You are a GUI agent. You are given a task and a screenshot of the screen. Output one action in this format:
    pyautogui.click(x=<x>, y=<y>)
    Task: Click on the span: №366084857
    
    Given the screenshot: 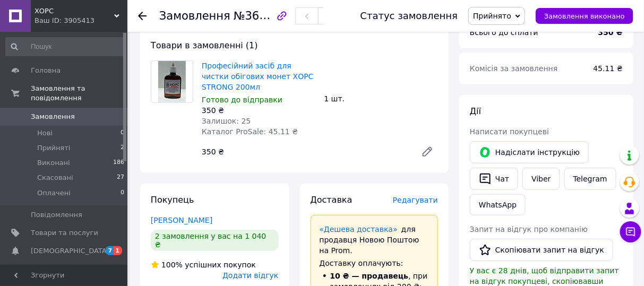 What is the action you would take?
    pyautogui.click(x=271, y=16)
    